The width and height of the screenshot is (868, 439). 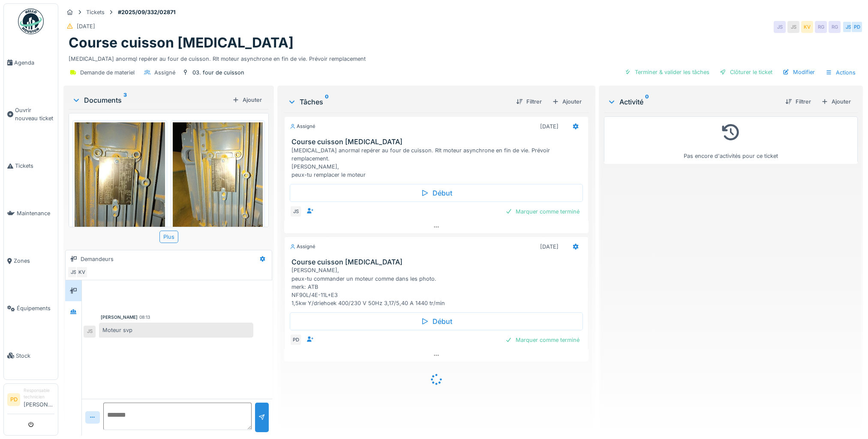 What do you see at coordinates (31, 21) in the screenshot?
I see `img: Badge_color-CXgf-gQk.svg` at bounding box center [31, 21].